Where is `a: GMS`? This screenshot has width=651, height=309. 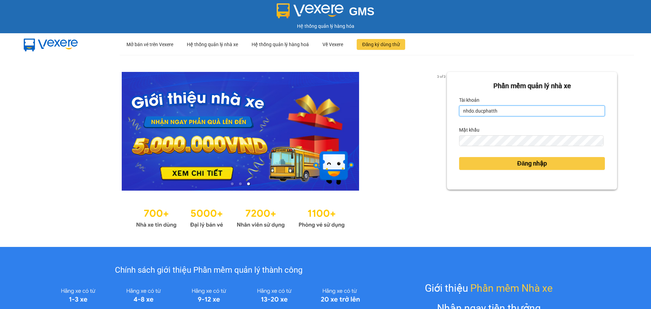
a: GMS is located at coordinates (326, 13).